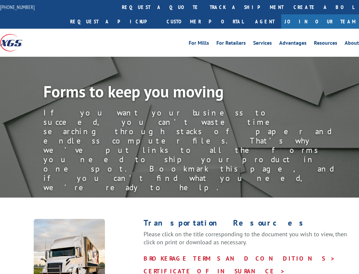  I want to click on a: Resources, so click(326, 44).